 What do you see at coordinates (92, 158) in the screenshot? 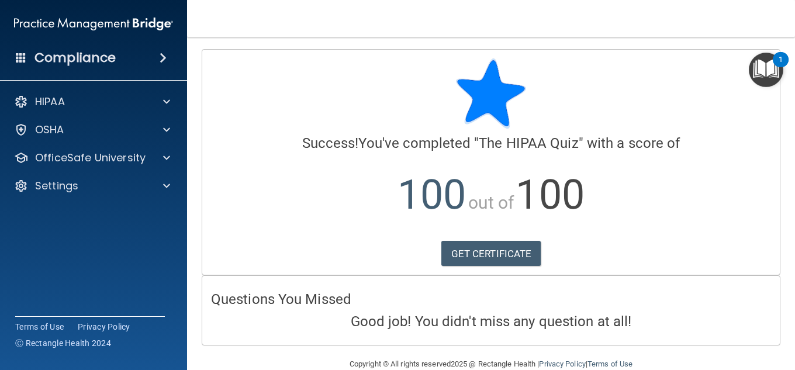
I see `a: OfficeSafe University` at bounding box center [92, 158].